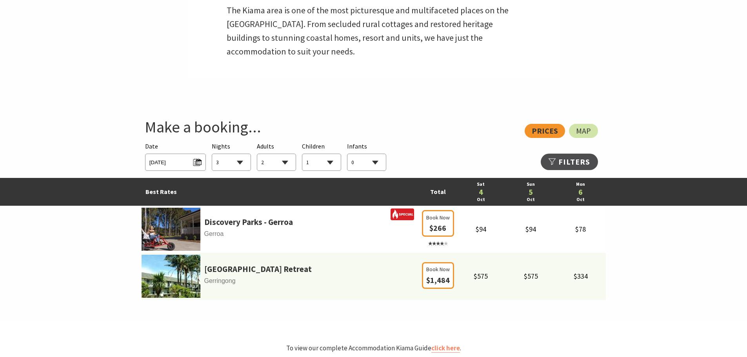  Describe the element at coordinates (171, 276) in the screenshot. I see `img: parkridgea.jpg` at that location.